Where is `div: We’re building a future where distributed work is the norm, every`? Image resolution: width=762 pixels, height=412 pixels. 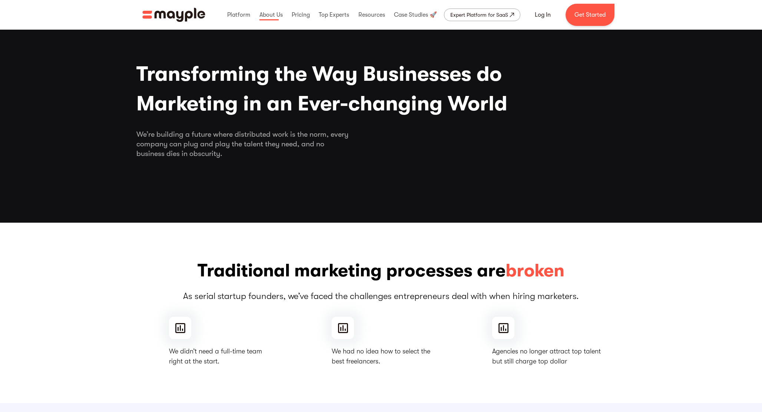 div: We’re building a future where distributed work is the norm, every is located at coordinates (381, 144).